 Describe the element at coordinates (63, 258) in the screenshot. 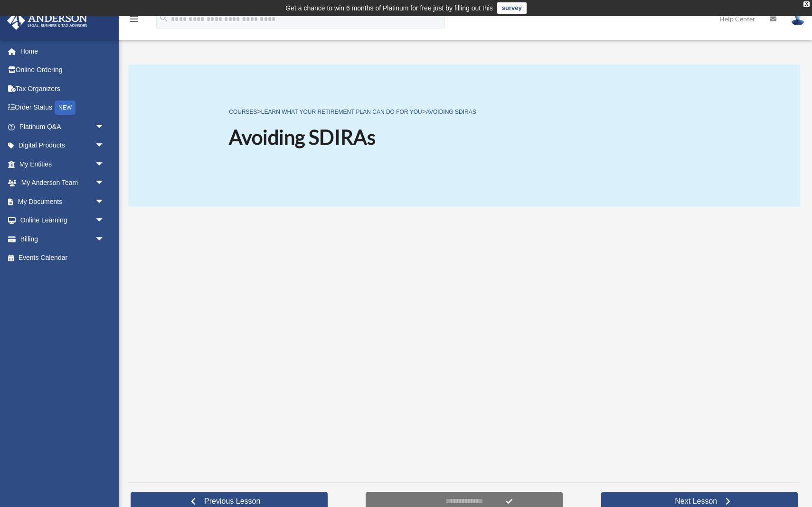

I see `a: Events Calendar` at that location.